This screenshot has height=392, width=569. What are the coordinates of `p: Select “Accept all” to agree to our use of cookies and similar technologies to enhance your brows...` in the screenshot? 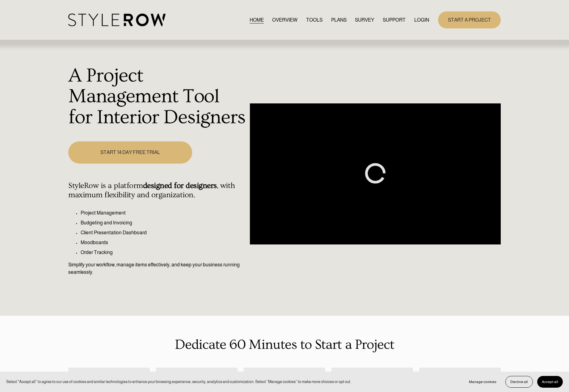 It's located at (178, 381).